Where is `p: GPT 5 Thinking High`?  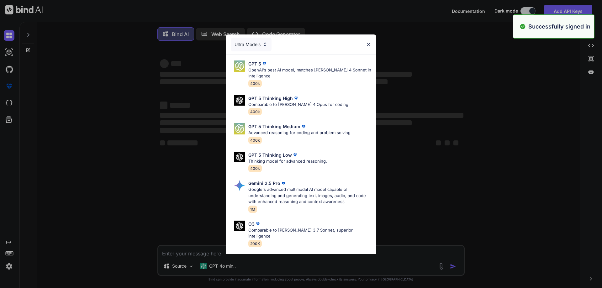
p: GPT 5 Thinking High is located at coordinates (271, 98).